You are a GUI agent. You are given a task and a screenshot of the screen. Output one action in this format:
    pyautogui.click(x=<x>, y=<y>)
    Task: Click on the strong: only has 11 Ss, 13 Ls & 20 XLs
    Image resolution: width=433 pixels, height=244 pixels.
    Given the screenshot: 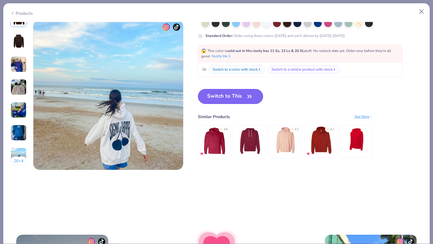 What is the action you would take?
    pyautogui.click(x=280, y=51)
    